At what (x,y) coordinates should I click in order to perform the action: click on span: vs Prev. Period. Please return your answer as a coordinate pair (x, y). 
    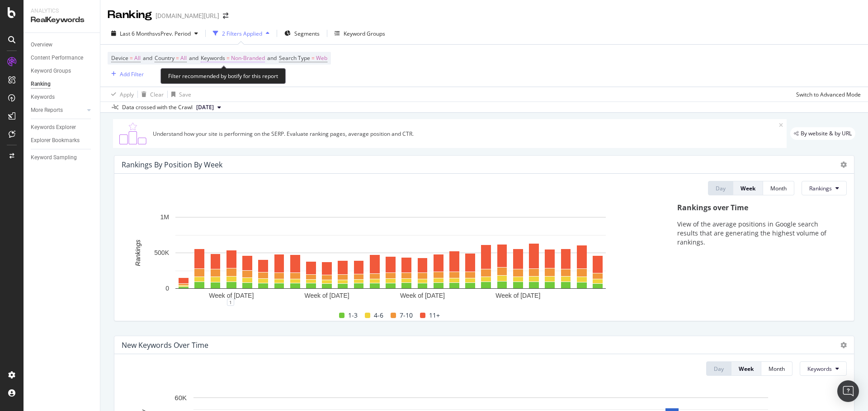
    Looking at the image, I should click on (173, 33).